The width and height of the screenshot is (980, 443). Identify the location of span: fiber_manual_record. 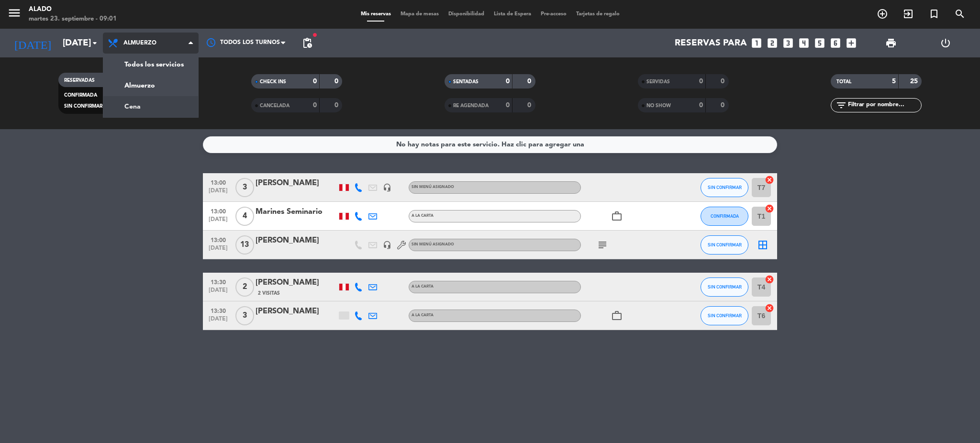
(315, 35).